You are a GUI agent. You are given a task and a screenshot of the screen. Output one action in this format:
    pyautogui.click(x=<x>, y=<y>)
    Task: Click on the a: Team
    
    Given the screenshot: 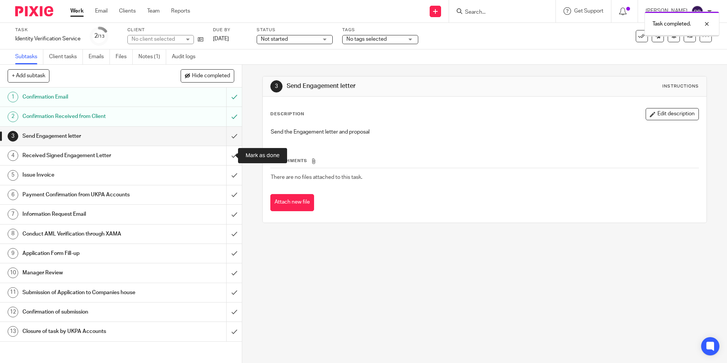 What is the action you would take?
    pyautogui.click(x=153, y=11)
    